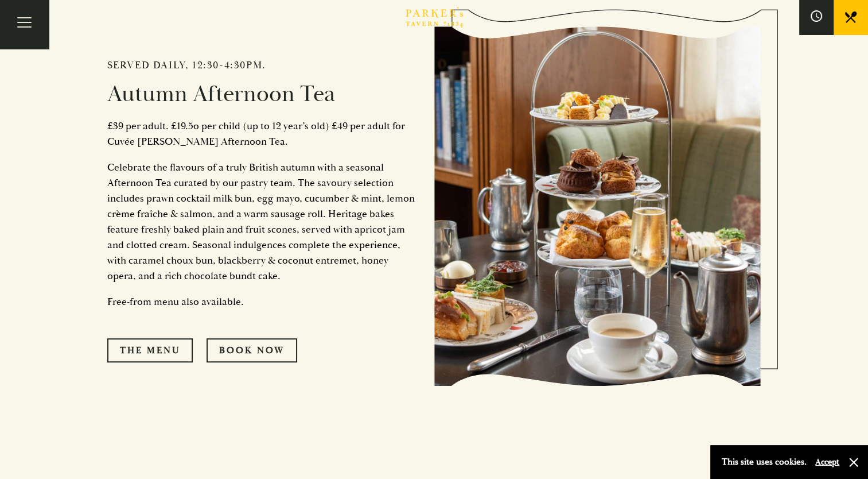 The image size is (868, 479). What do you see at coordinates (262, 301) in the screenshot?
I see `p: Free-from menu also available.` at bounding box center [262, 301].